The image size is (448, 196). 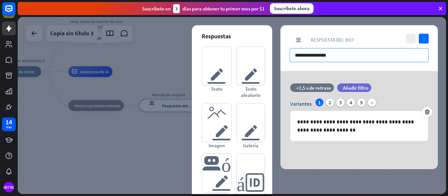 I want to click on font: Respuesta del bot, so click(x=332, y=40).